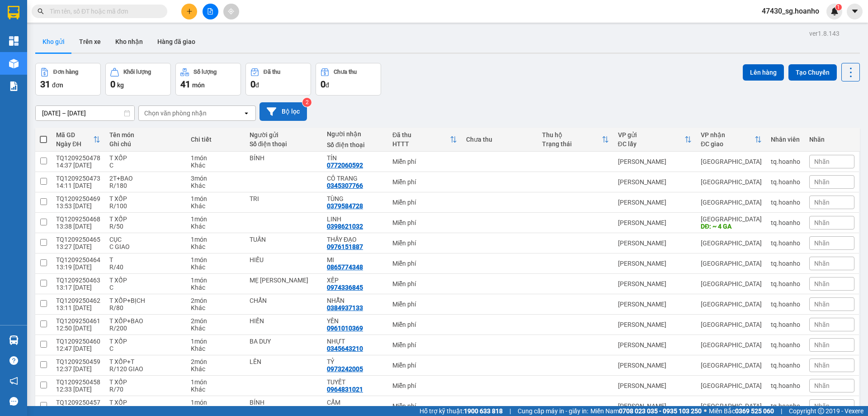 This screenshot has width=868, height=416. I want to click on span: Miền Bắc, so click(742, 411).